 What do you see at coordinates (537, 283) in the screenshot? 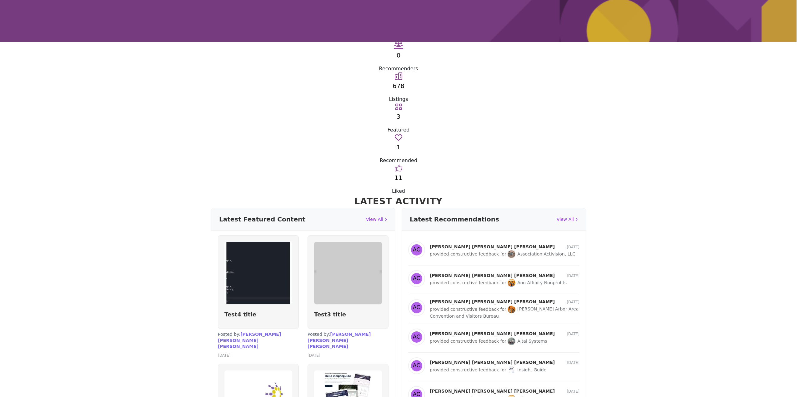
I see `a: Aon Affinity Nonprofits` at bounding box center [537, 283].